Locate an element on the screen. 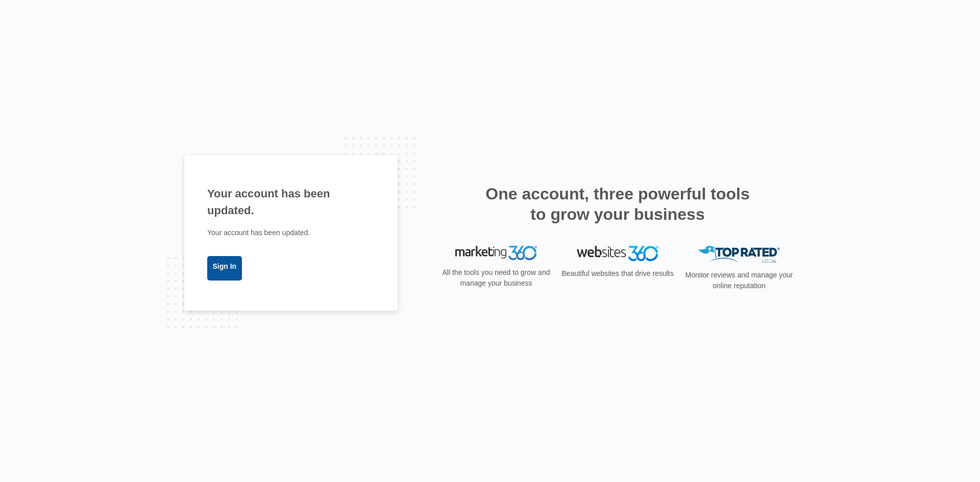 This screenshot has height=482, width=980. a: Sign In is located at coordinates (224, 268).